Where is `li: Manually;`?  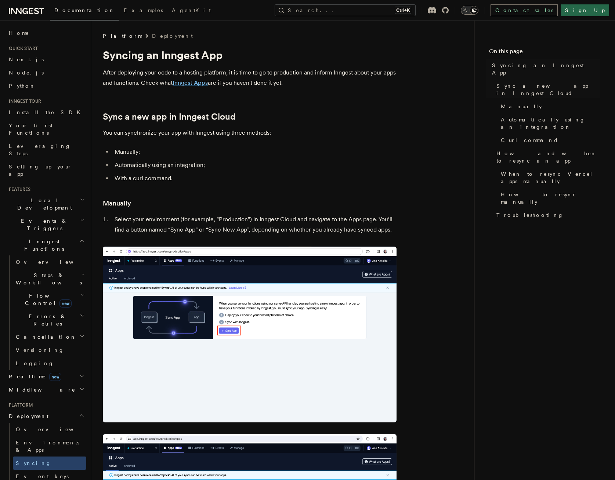 li: Manually; is located at coordinates (254, 152).